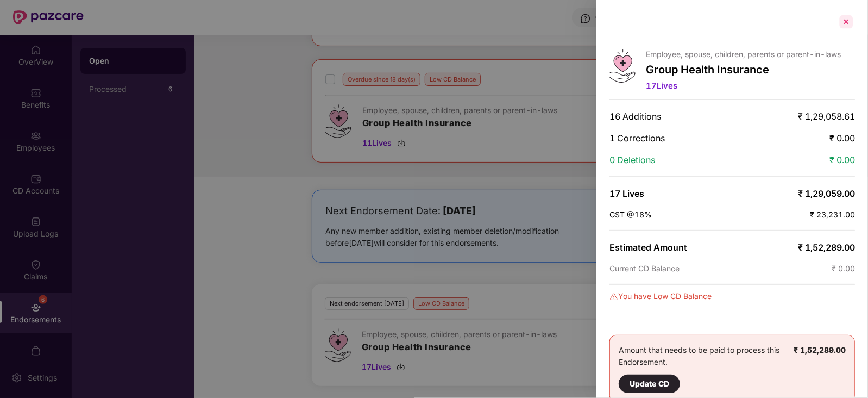 The width and height of the screenshot is (868, 398). What do you see at coordinates (826, 248) in the screenshot?
I see `span: ₹ 1,52,289.00` at bounding box center [826, 248].